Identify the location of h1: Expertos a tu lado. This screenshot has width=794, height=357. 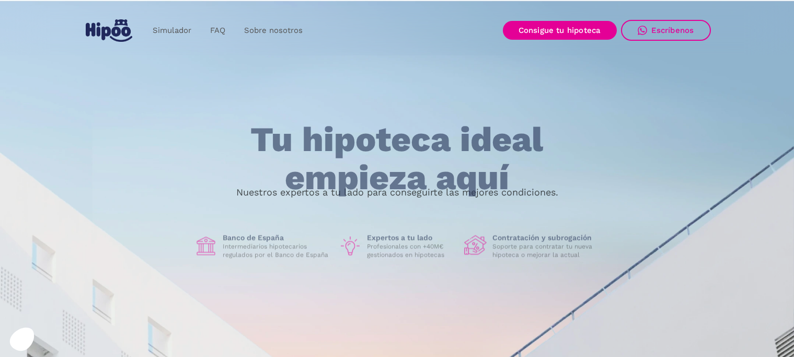
(411, 238).